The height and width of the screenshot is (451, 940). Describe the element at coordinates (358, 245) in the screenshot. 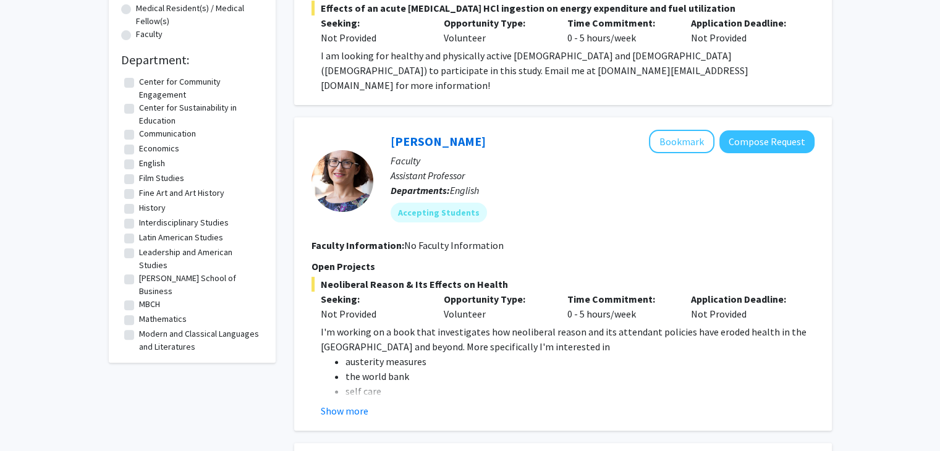

I see `b: Faculty Information:` at that location.